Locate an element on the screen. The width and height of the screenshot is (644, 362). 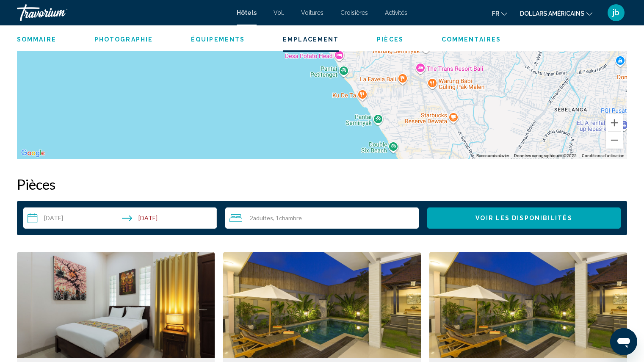
a: Croisières is located at coordinates (354, 12).